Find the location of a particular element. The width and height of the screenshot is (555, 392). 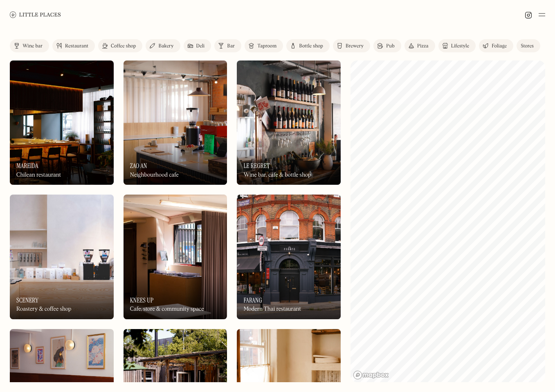

div: Stores is located at coordinates (527, 46).